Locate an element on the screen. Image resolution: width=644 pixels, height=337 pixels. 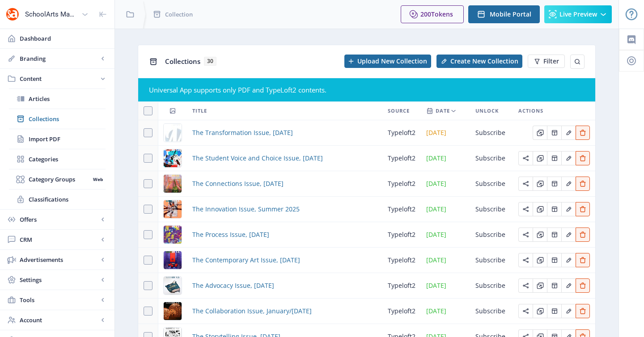
img: properties.app_icon.png is located at coordinates (13, 14).